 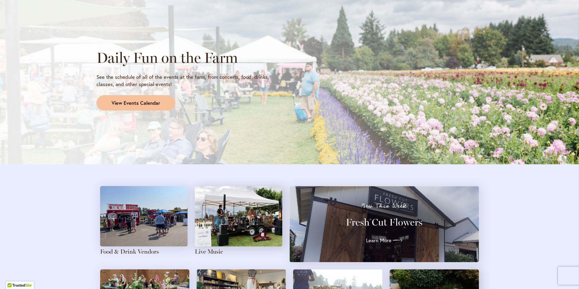 What do you see at coordinates (384, 206) in the screenshot?
I see `p: New This Week` at bounding box center [384, 206].